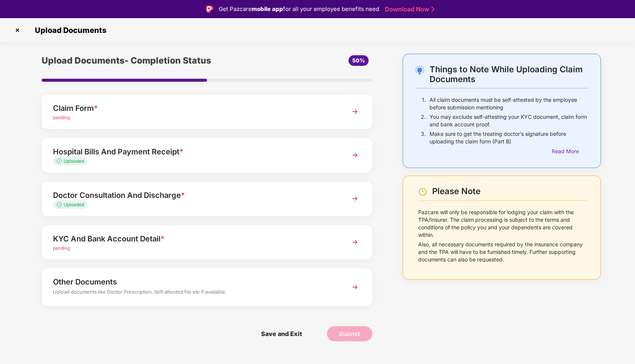 The width and height of the screenshot is (635, 364). Describe the element at coordinates (408, 9) in the screenshot. I see `a: Download Now` at that location.